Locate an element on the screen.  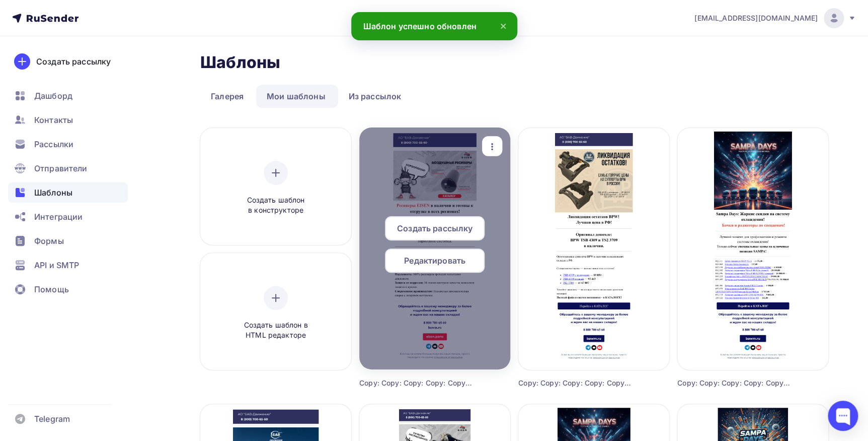
span: Дашборд is located at coordinates (54, 96).